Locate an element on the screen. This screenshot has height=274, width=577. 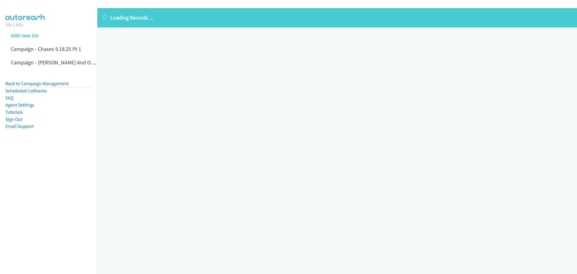
a: Agent Settings is located at coordinates (20, 105).